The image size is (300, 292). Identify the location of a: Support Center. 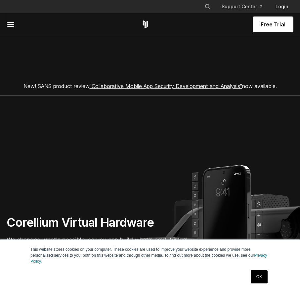
(242, 7).